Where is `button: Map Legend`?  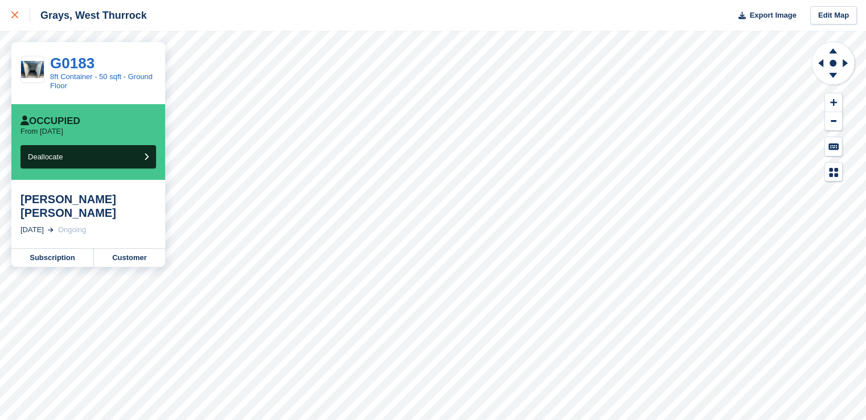 button: Map Legend is located at coordinates (834, 172).